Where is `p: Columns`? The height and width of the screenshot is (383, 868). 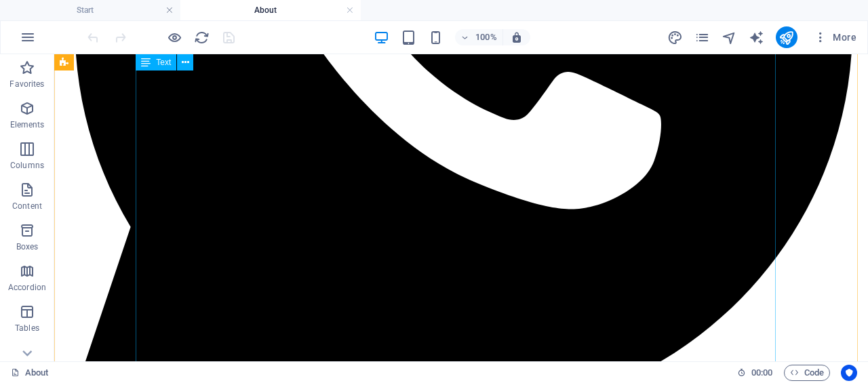 p: Columns is located at coordinates (27, 166).